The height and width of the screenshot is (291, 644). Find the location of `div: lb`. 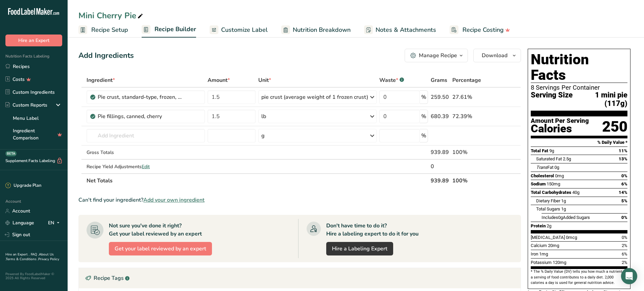

div: lb is located at coordinates (264, 116).